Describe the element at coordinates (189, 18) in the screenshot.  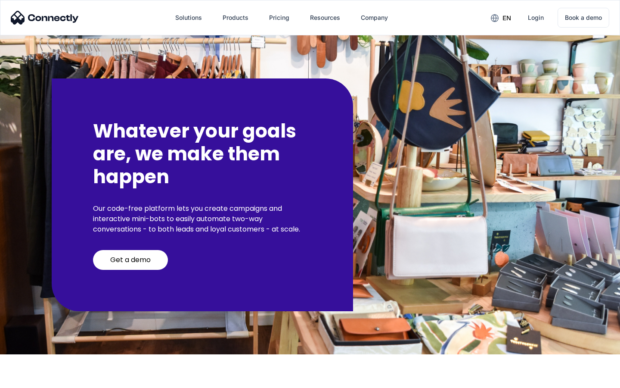
I see `div: Solutions` at that location.